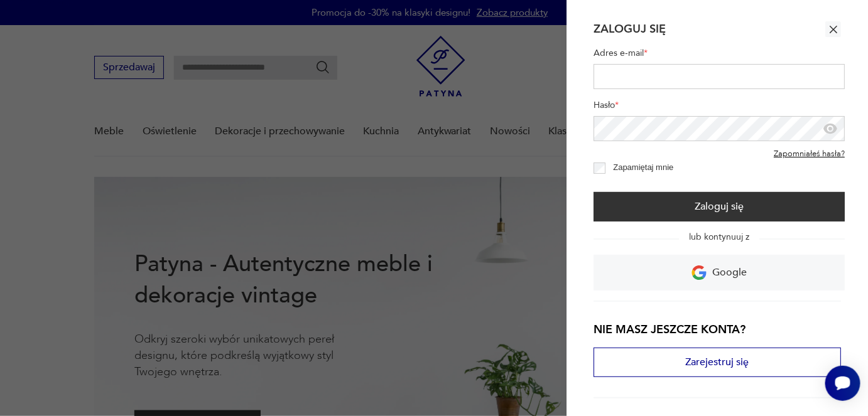 The image size is (868, 416). What do you see at coordinates (719, 107) in the screenshot?
I see `label: Hasło` at bounding box center [719, 107].